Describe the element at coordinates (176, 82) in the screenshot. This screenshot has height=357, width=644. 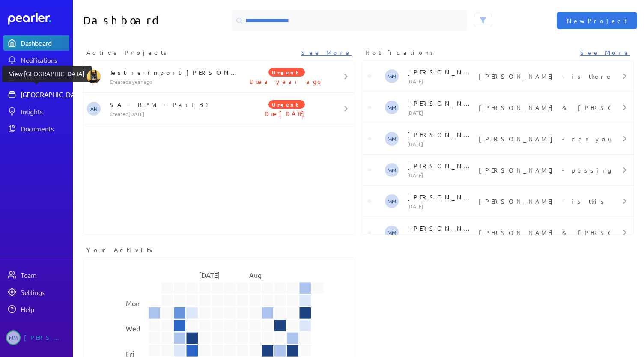
I see `p: Created a year ago` at that location.